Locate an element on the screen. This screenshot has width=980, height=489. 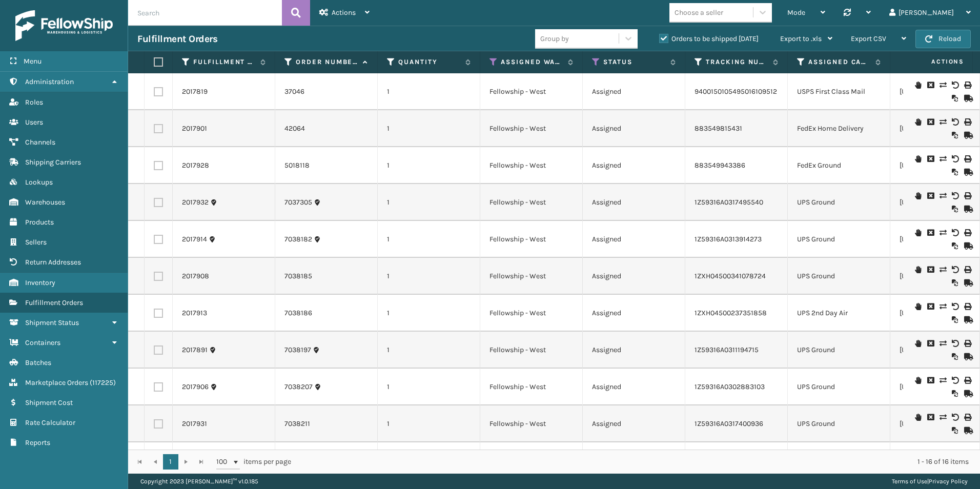
a: 1Z59316A0317495540 is located at coordinates (729, 202).